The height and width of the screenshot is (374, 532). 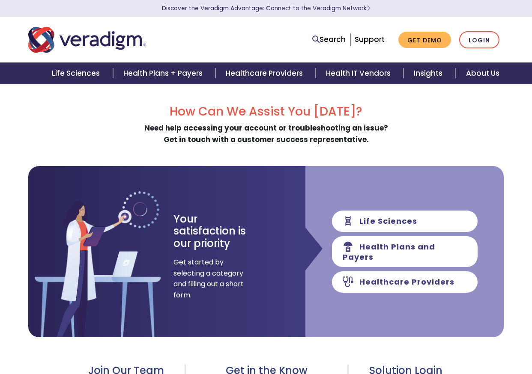 I want to click on a: Health IT Vendors, so click(x=359, y=73).